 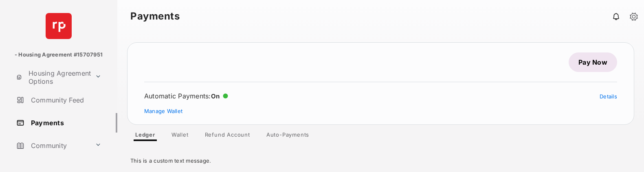 I want to click on a: Payments, so click(x=65, y=123).